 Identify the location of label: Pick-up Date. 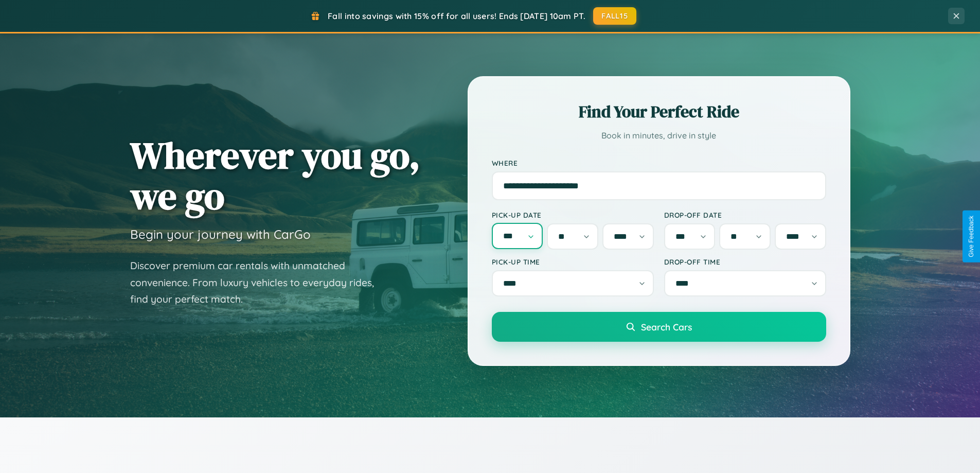
(573, 214).